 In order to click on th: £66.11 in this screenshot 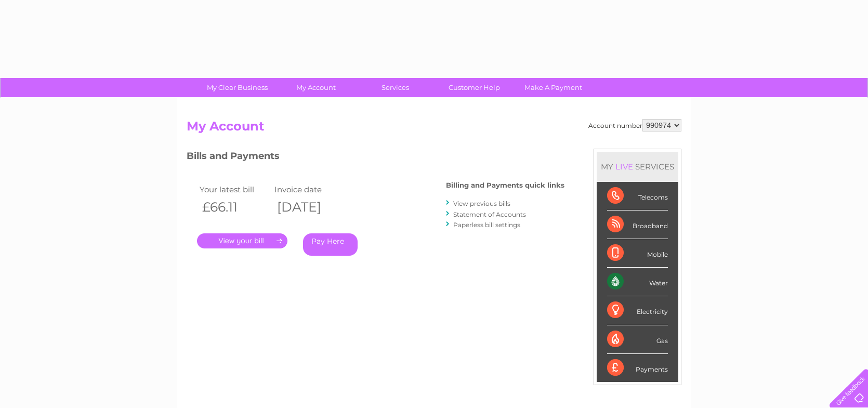, I will do `click(235, 207)`.